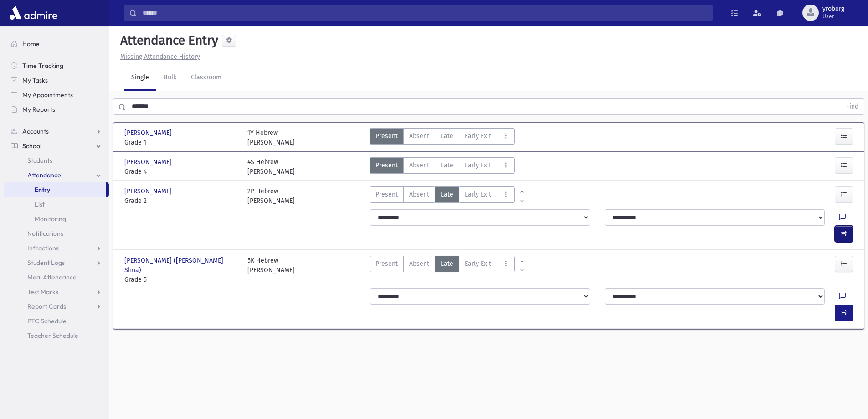  I want to click on a: Entry, so click(55, 189).